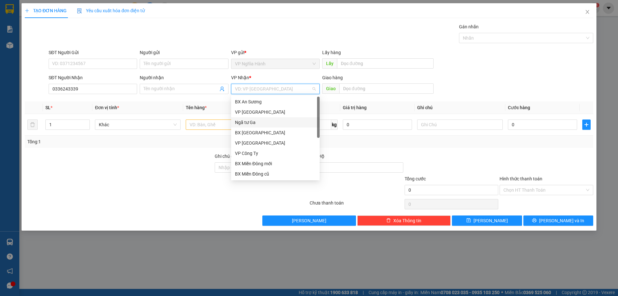 The width and height of the screenshot is (618, 296). What do you see at coordinates (261, 167) in the screenshot?
I see `input: Ghi chú đơn hàng` at bounding box center [261, 167].